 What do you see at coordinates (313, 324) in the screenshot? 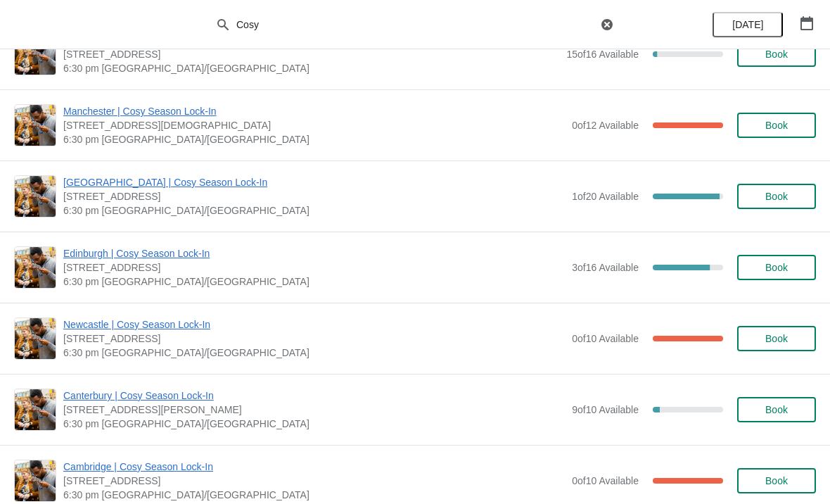
I see `span: Newcastle | Cosy Season Lock-In` at bounding box center [313, 324].